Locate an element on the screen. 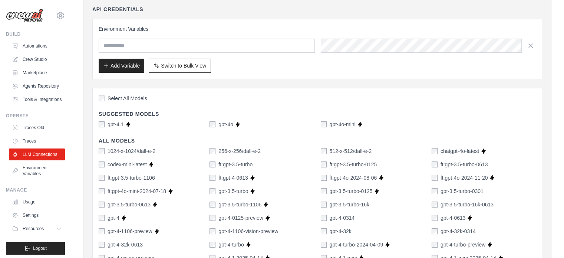 Image resolution: width=564 pixels, height=258 pixels. label: gpt-4-1106-preview is located at coordinates (130, 231).